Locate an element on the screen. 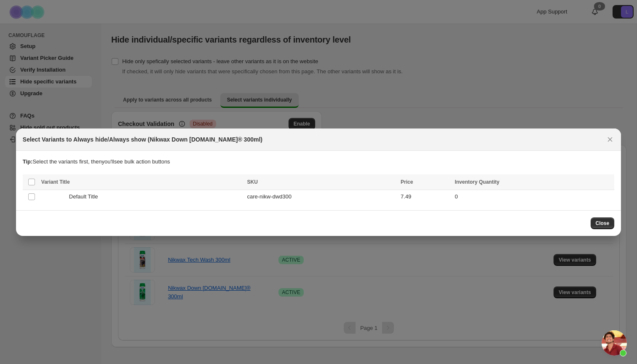 The height and width of the screenshot is (364, 637). td: care-nikw-dwd300 is located at coordinates (321, 197).